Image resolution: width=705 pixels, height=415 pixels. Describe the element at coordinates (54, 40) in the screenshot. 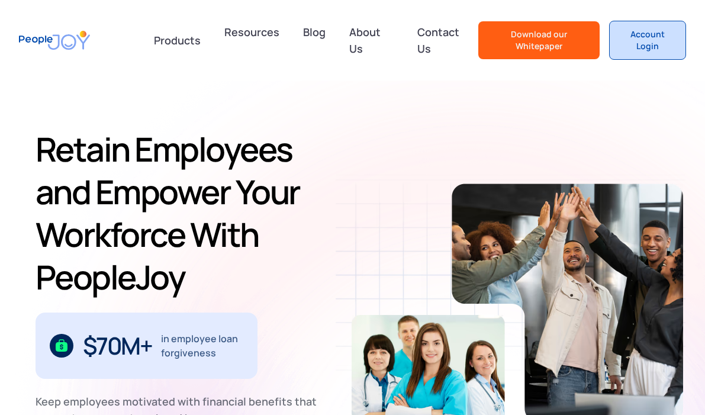

I see `a: home` at that location.